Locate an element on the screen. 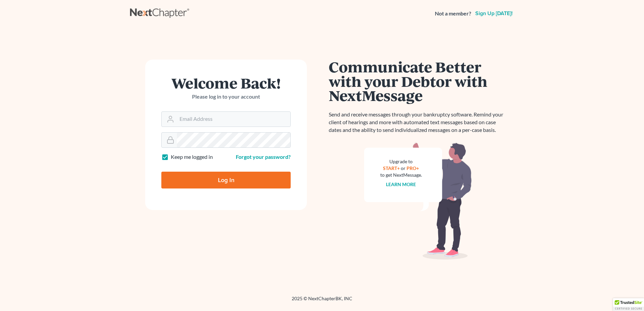  p: Please log in to your account is located at coordinates (226, 97).